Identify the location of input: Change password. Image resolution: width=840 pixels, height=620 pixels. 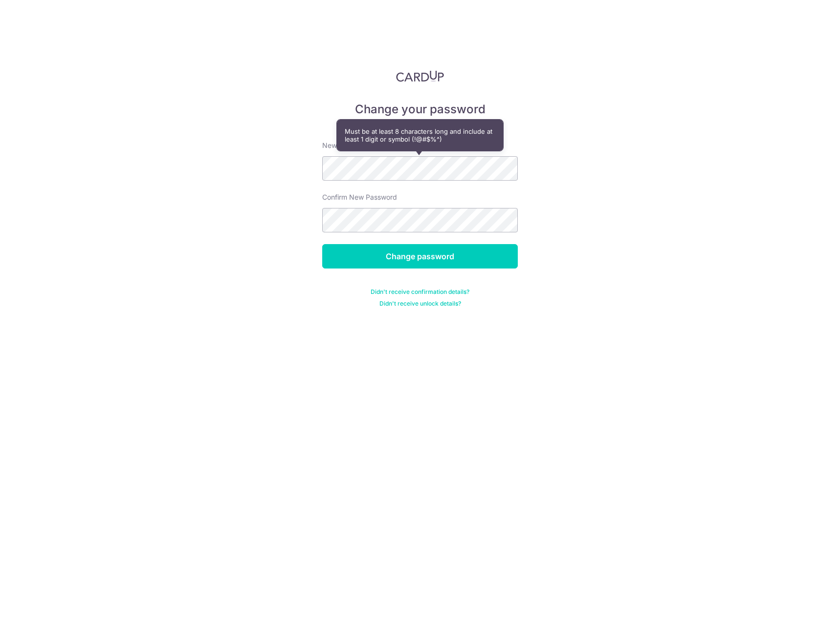
(420, 256).